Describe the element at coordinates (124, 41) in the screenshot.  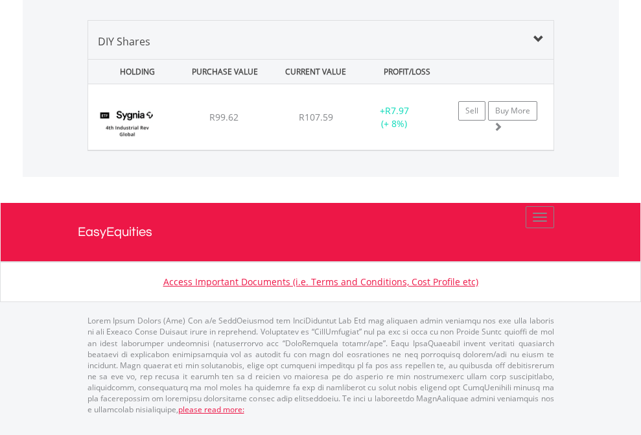
I see `span: DIY Shares` at that location.